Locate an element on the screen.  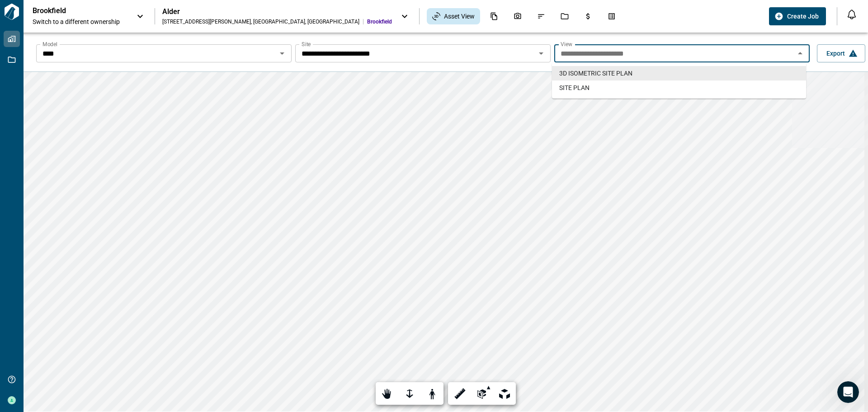
div: Photos is located at coordinates (517, 16).